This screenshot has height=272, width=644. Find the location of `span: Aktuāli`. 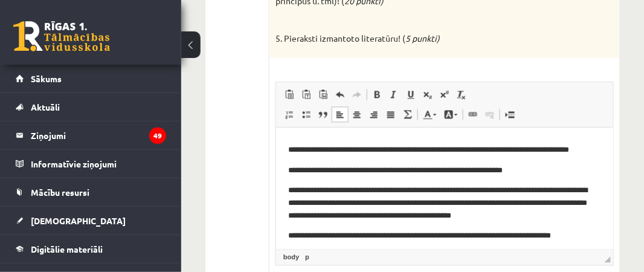

span: Aktuāli is located at coordinates (46, 107).